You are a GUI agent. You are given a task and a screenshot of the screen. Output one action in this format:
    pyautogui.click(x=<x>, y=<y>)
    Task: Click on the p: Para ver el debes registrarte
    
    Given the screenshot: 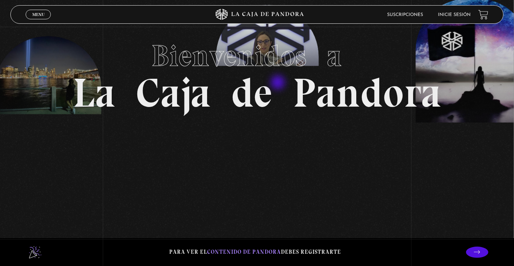 What is the action you would take?
    pyautogui.click(x=255, y=252)
    